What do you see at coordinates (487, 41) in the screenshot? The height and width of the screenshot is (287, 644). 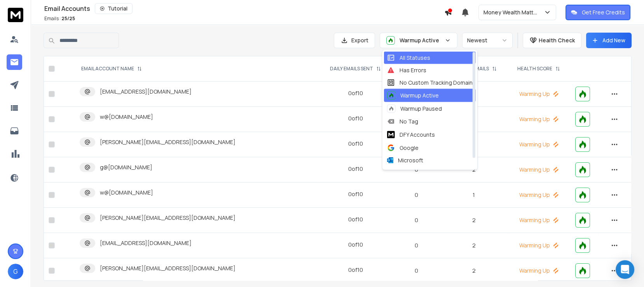 I see `button: Newest` at bounding box center [487, 41].